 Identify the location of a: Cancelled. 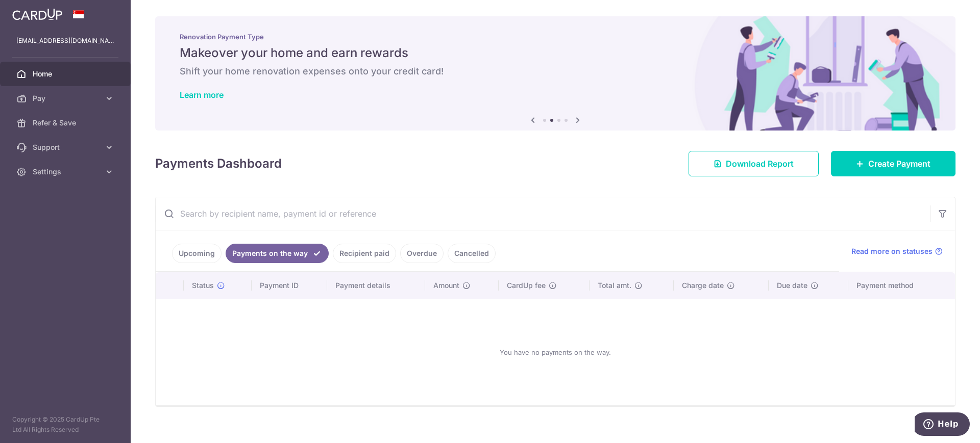
(472, 253).